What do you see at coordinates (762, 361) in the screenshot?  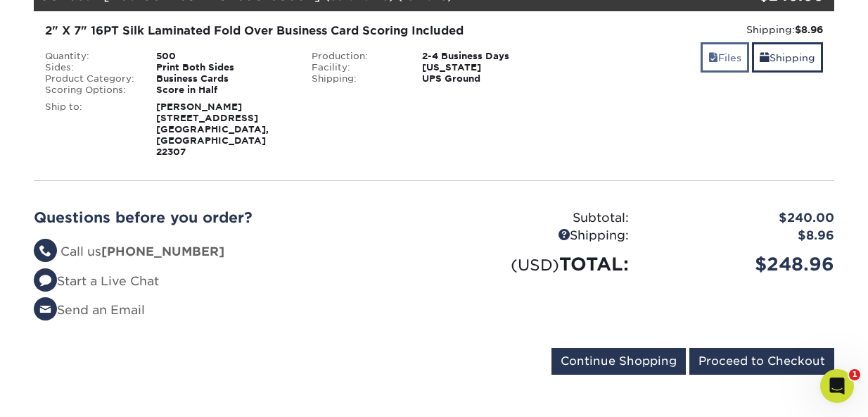 I see `input: Proceed to Checkout` at bounding box center [762, 361].